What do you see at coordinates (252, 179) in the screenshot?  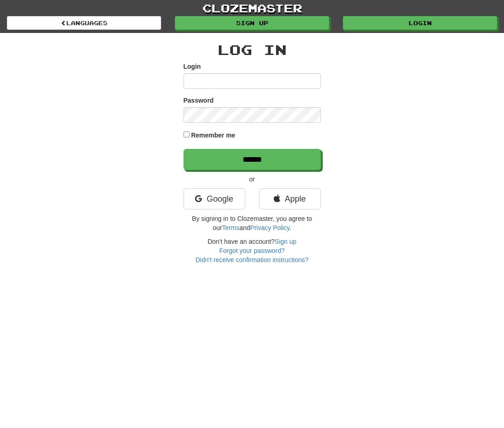 I see `p: or` at bounding box center [252, 179].